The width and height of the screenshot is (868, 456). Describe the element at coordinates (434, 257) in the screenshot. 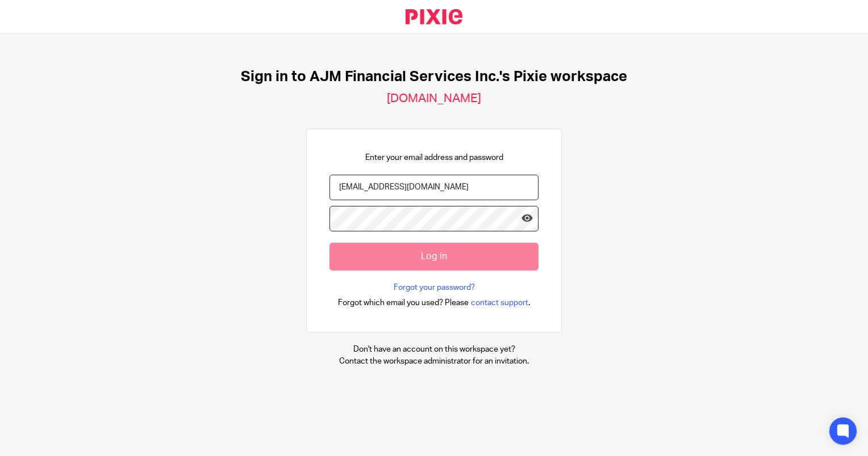

I see `input: Log in` at that location.